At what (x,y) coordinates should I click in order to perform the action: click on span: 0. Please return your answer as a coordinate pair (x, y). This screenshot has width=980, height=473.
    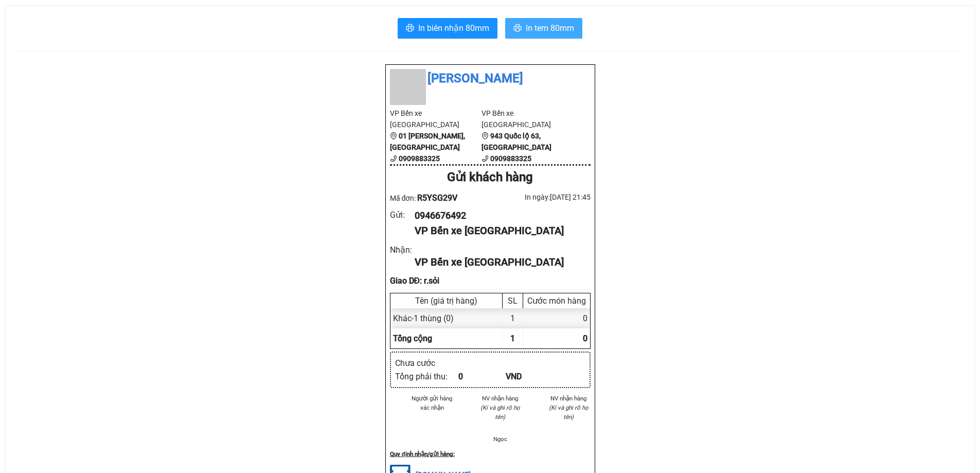
    Looking at the image, I should click on (585, 339).